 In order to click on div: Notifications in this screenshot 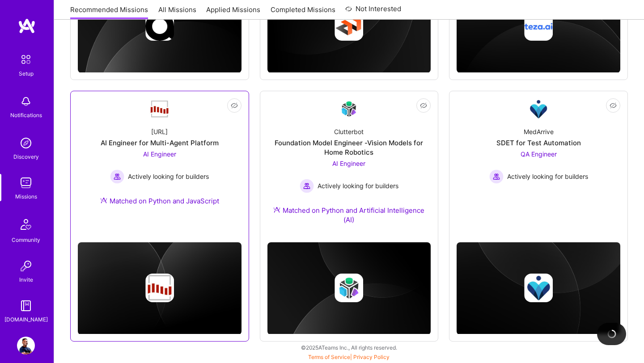, I will do `click(26, 115)`.